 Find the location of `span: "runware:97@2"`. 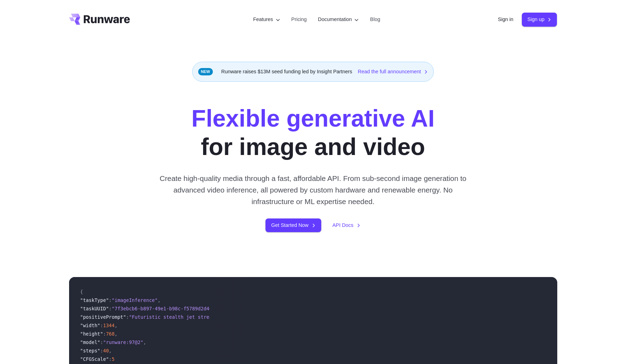

span: "runware:97@2" is located at coordinates (123, 342).